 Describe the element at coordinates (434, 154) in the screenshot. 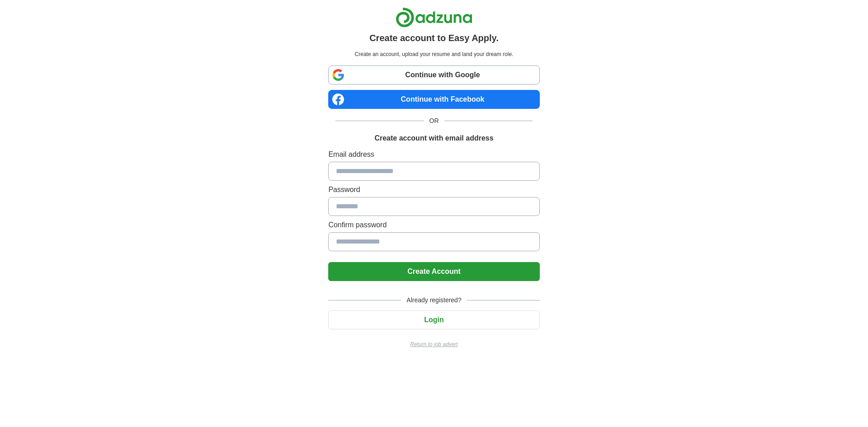

I see `label: Email address` at that location.